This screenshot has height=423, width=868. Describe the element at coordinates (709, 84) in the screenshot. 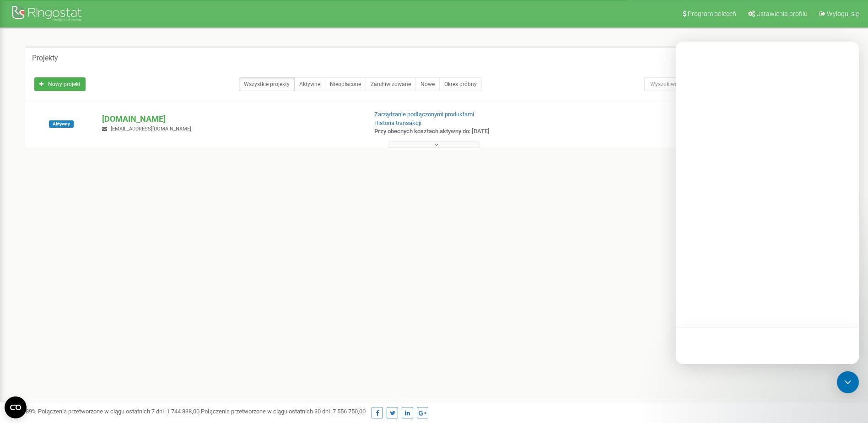

I see `input: Wyszukiwanie` at that location.